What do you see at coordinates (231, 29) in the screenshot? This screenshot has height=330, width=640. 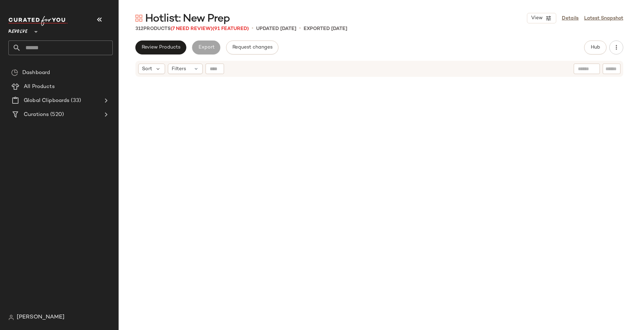 I see `span: (91 Featured)` at bounding box center [231, 29].